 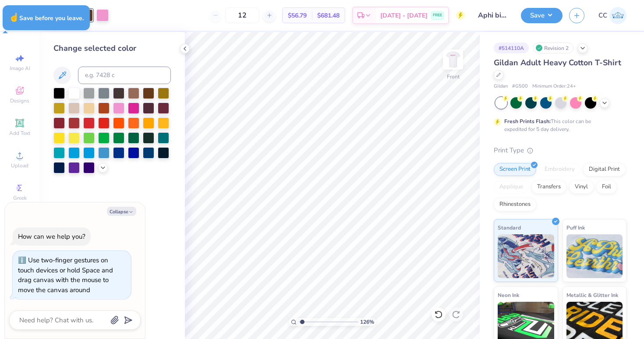 What do you see at coordinates (509, 227) in the screenshot?
I see `span: Standard` at bounding box center [509, 227].